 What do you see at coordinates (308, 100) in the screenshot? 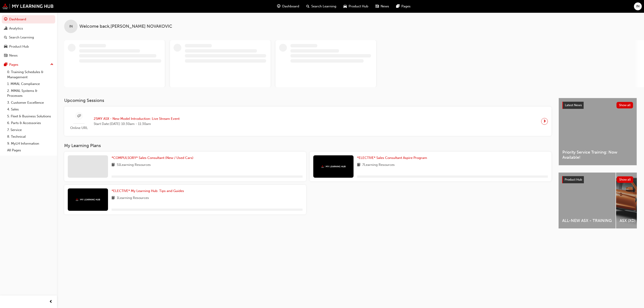
I see `h3: Upcoming Sessions` at bounding box center [308, 100].